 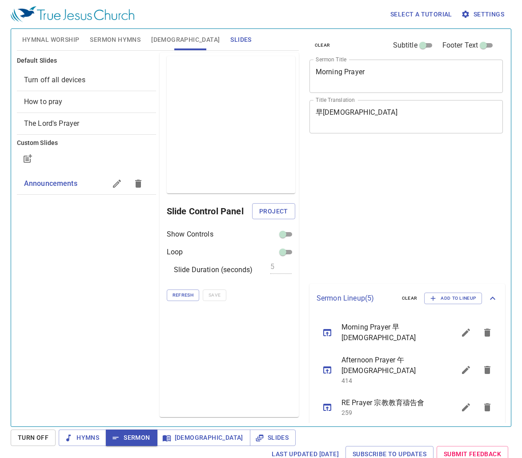 What do you see at coordinates (86, 80) in the screenshot?
I see `div: Turn off all devices` at bounding box center [86, 80].